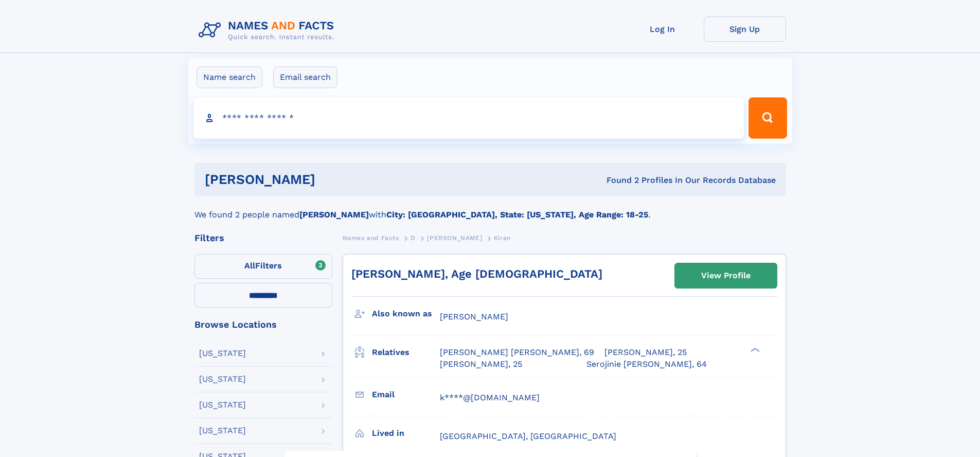  What do you see at coordinates (469, 118) in the screenshot?
I see `input: search input` at bounding box center [469, 118].